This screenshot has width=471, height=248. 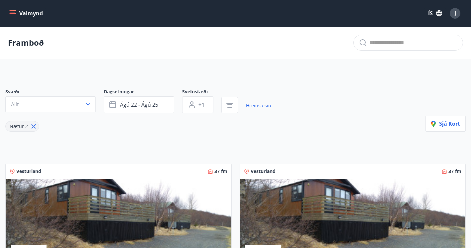 I want to click on p: Framboð, so click(x=26, y=43).